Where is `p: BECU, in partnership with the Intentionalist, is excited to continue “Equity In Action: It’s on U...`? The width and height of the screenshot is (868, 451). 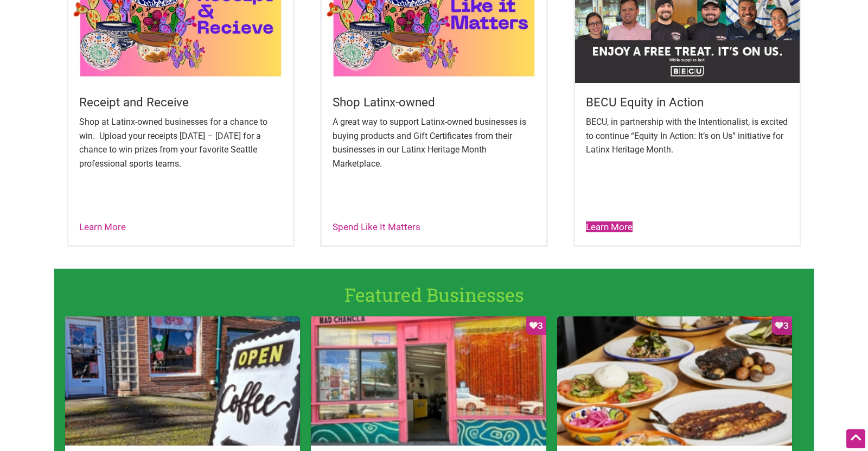
p: BECU, in partnership with the Intentionalist, is excited to continue “Equity In Action: It’s on U... is located at coordinates (687, 136).